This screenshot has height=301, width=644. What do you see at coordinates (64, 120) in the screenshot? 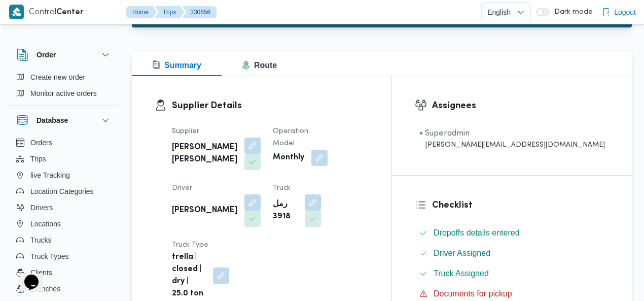
I see `button: Database` at bounding box center [64, 120].